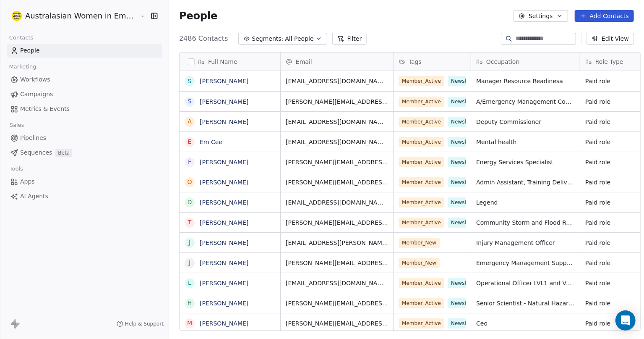 This screenshot has height=339, width=644. What do you see at coordinates (190, 101) in the screenshot?
I see `div: S` at bounding box center [190, 101].